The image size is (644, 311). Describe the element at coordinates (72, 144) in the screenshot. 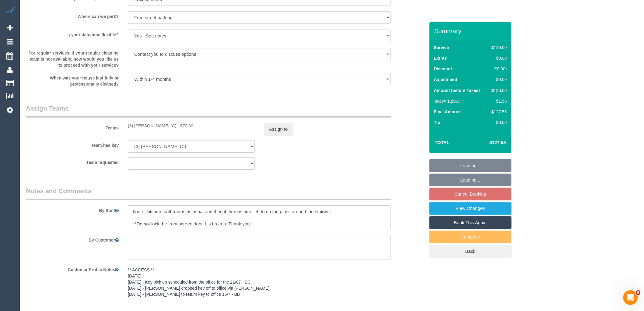

I see `label: Team has key` at that location.